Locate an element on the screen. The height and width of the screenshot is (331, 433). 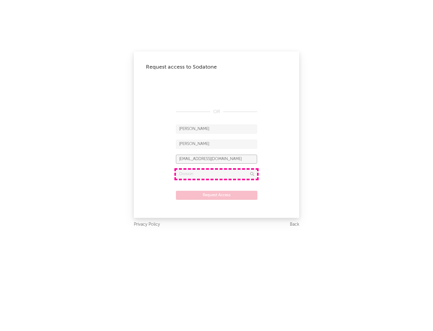
input: Email is located at coordinates (217, 159).